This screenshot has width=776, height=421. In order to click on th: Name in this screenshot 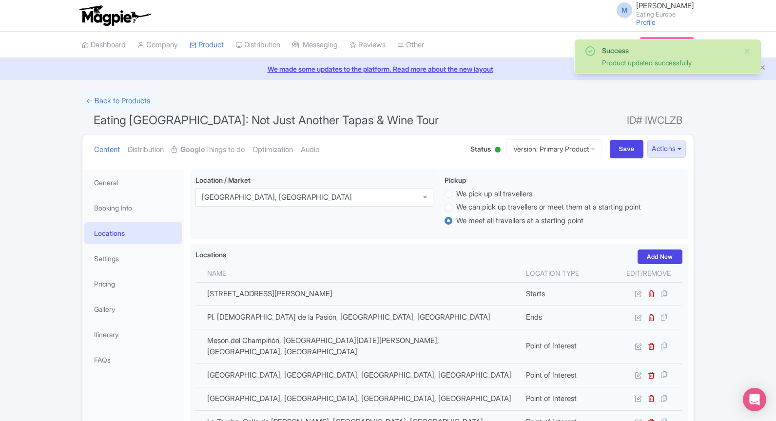, I will do `click(358, 274)`.